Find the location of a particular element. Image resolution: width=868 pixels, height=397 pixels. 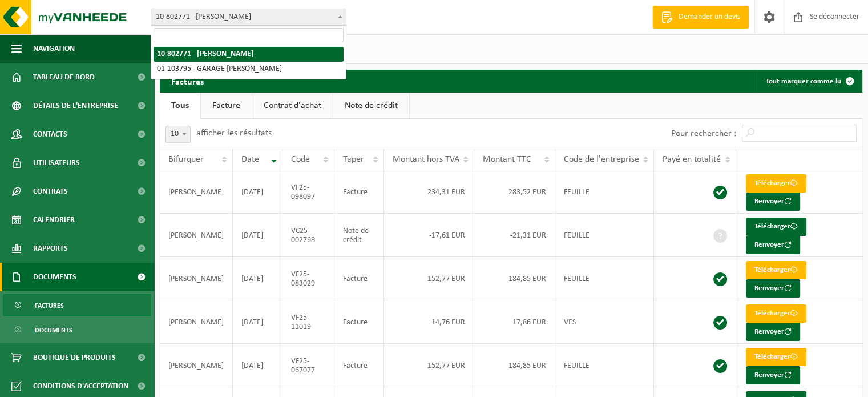

font: 10 is located at coordinates (175, 134).